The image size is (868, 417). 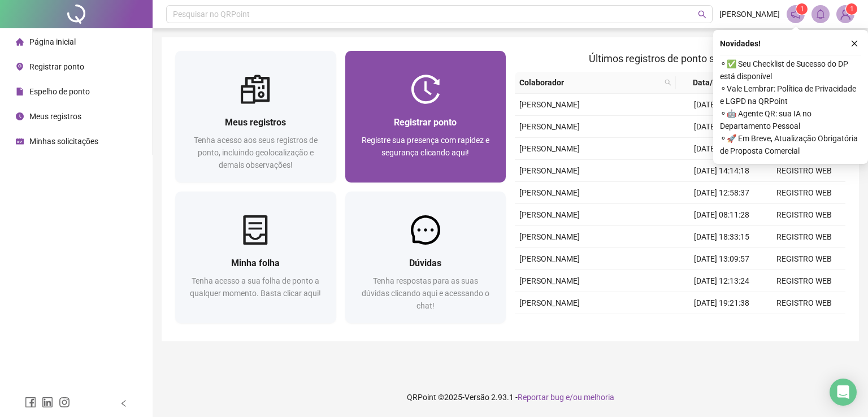 I want to click on div: Open Intercom Messenger, so click(x=843, y=392).